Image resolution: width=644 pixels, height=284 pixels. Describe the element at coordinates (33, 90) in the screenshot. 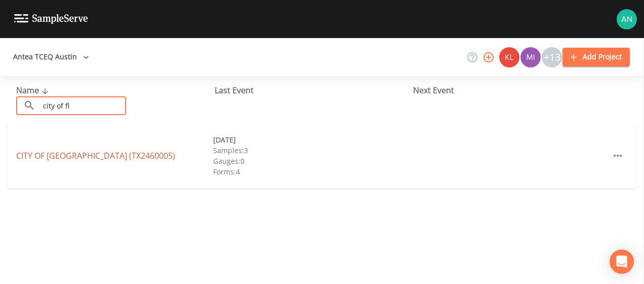

I see `span: Name` at that location.